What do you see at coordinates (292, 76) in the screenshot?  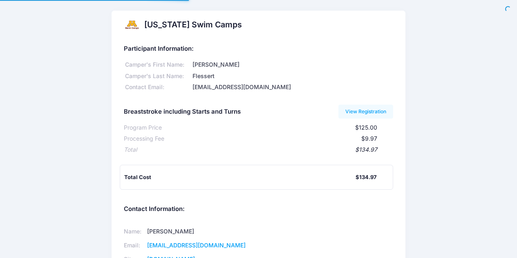 I see `div: Flessert` at bounding box center [292, 76].